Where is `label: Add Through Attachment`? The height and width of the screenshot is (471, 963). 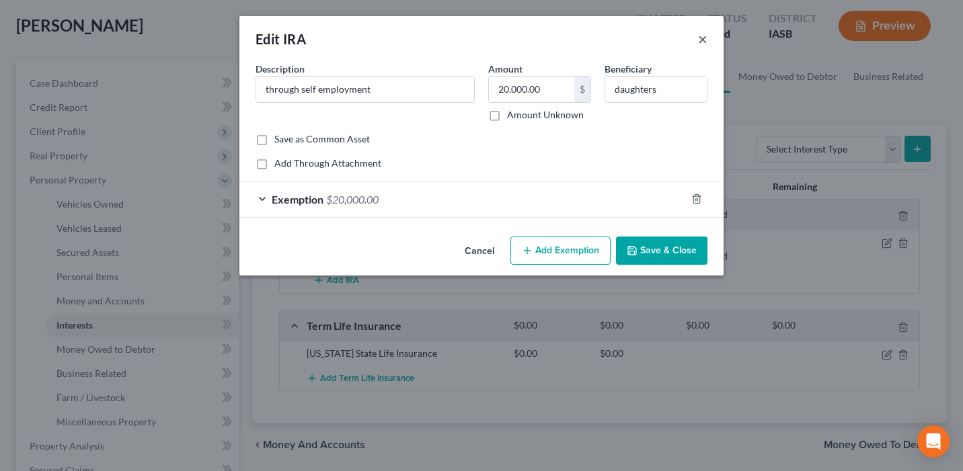
label: Add Through Attachment is located at coordinates (327, 163).